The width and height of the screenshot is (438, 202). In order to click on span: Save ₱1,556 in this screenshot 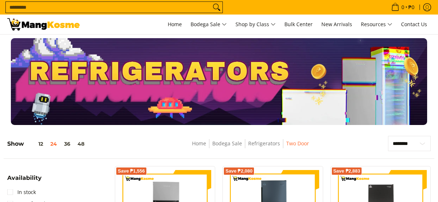, I will do `click(131, 171)`.